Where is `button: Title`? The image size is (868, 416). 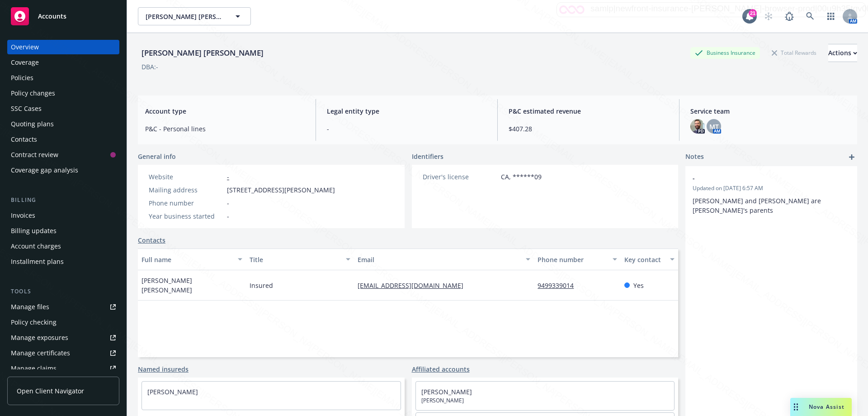
button: Title is located at coordinates (300, 259).